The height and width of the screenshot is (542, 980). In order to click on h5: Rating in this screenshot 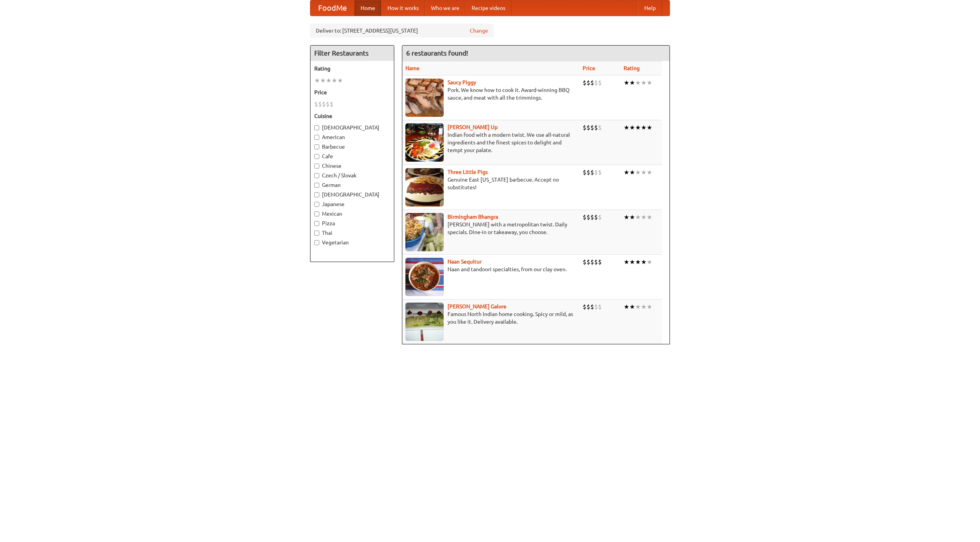, I will do `click(353, 69)`.